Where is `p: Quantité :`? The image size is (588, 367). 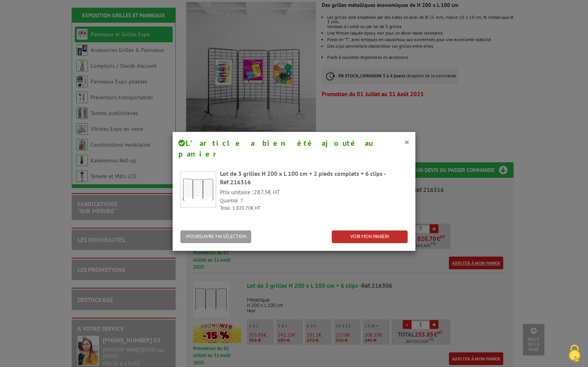
p: Quantité : is located at coordinates (314, 201).